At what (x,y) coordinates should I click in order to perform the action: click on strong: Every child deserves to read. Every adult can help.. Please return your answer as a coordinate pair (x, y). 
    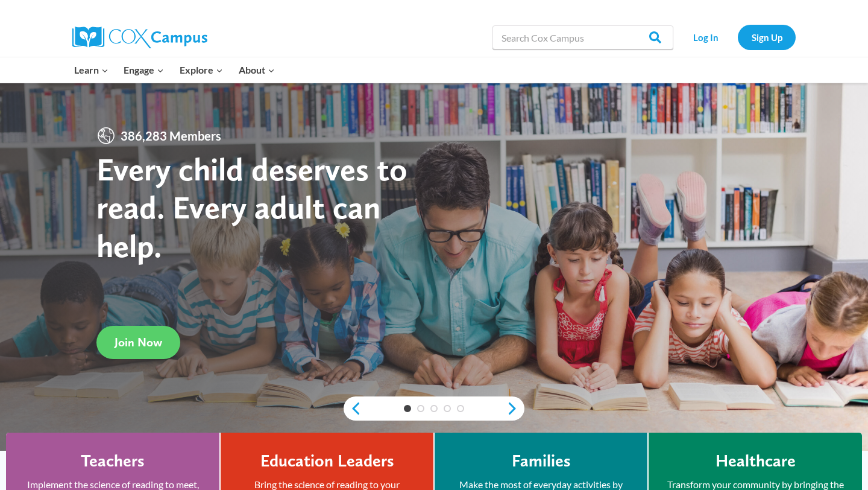
    Looking at the image, I should click on (252, 207).